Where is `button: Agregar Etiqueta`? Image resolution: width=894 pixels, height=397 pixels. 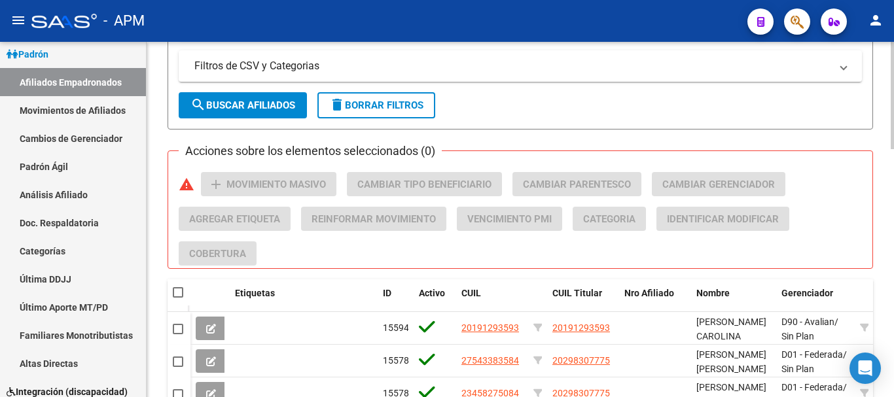
button: Agregar Etiqueta is located at coordinates (234, 218).